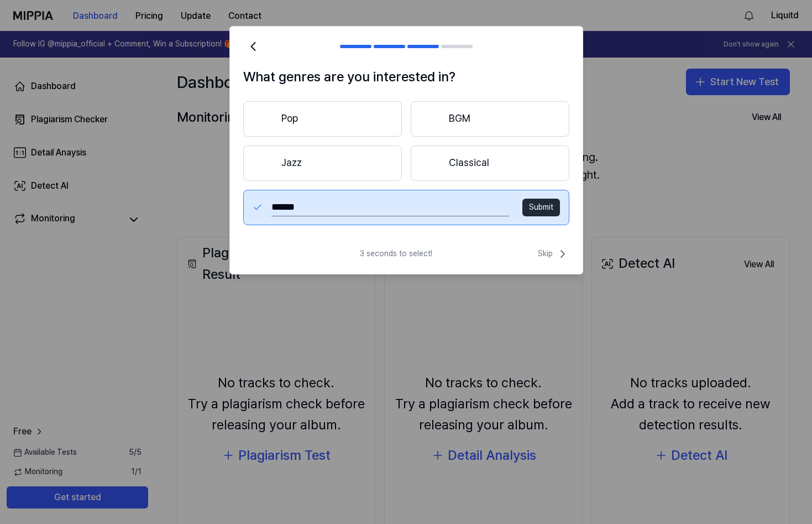 The height and width of the screenshot is (524, 812). Describe the element at coordinates (541, 207) in the screenshot. I see `button: Submit` at that location.